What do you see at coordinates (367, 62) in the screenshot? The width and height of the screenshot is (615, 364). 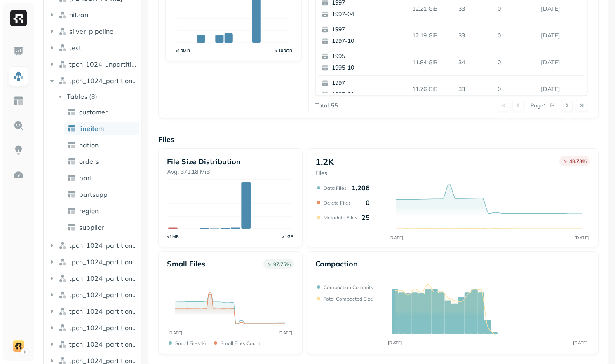 I see `button: 19951995-10` at bounding box center [367, 62].